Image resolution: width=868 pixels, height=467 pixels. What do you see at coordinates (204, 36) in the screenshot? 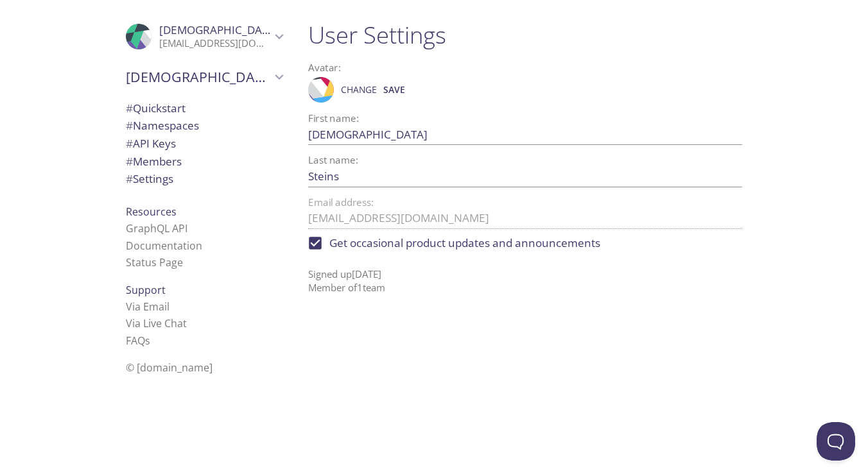
I see `div: Christian Steins` at bounding box center [204, 36].